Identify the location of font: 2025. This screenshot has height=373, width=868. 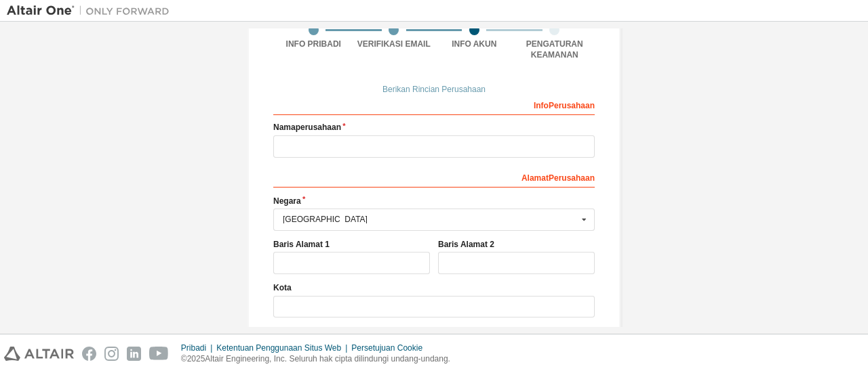
(196, 359).